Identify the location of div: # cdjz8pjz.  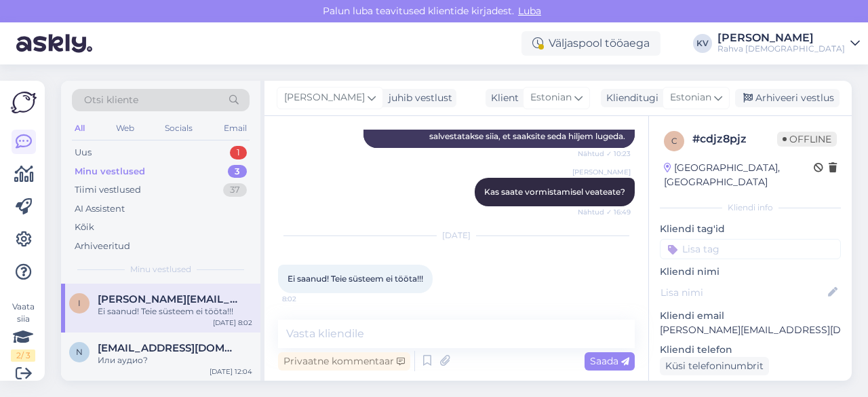
(735, 139).